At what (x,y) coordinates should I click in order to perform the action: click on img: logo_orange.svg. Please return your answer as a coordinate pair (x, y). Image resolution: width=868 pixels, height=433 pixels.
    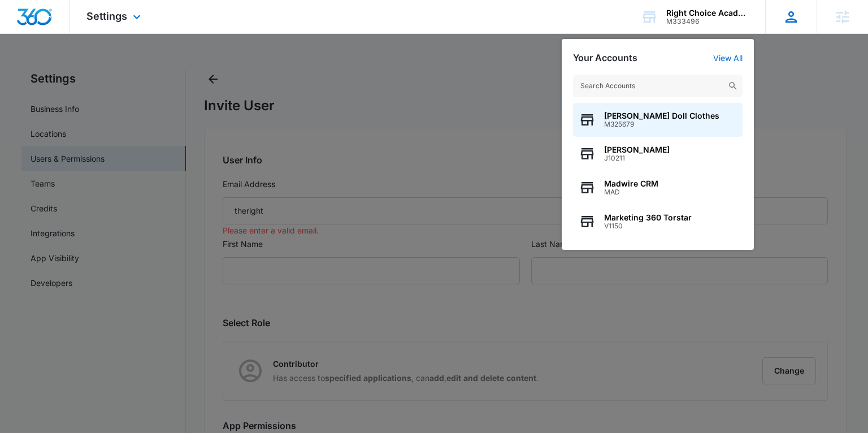
    Looking at the image, I should click on (22, 22).